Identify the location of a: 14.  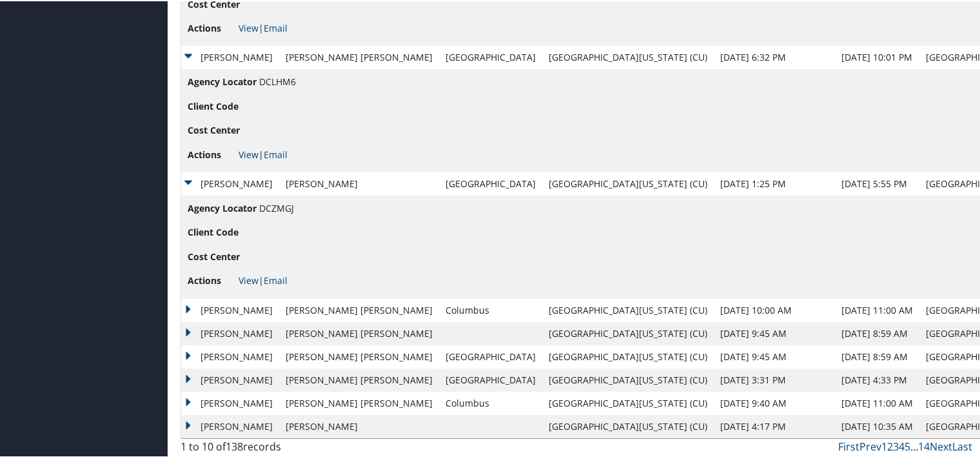
(924, 445).